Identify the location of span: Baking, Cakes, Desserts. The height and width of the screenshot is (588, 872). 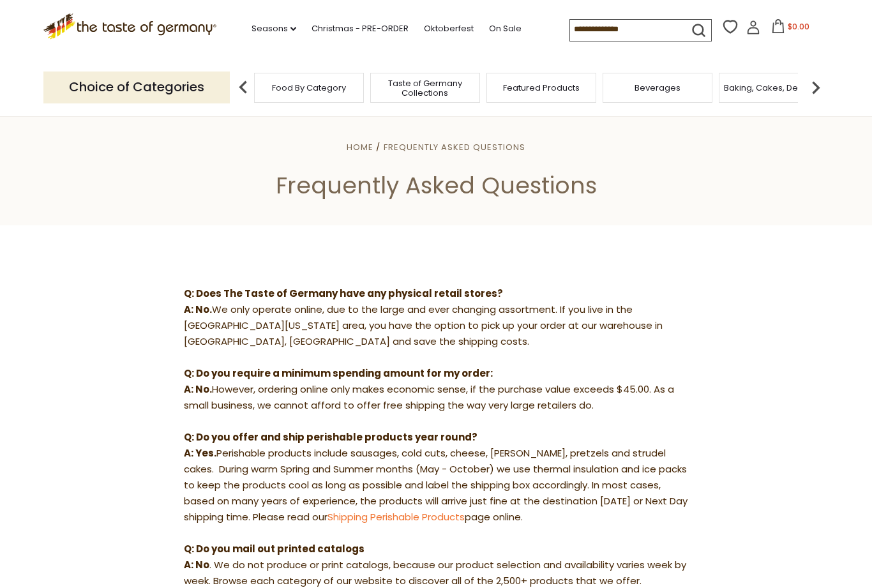
(773, 87).